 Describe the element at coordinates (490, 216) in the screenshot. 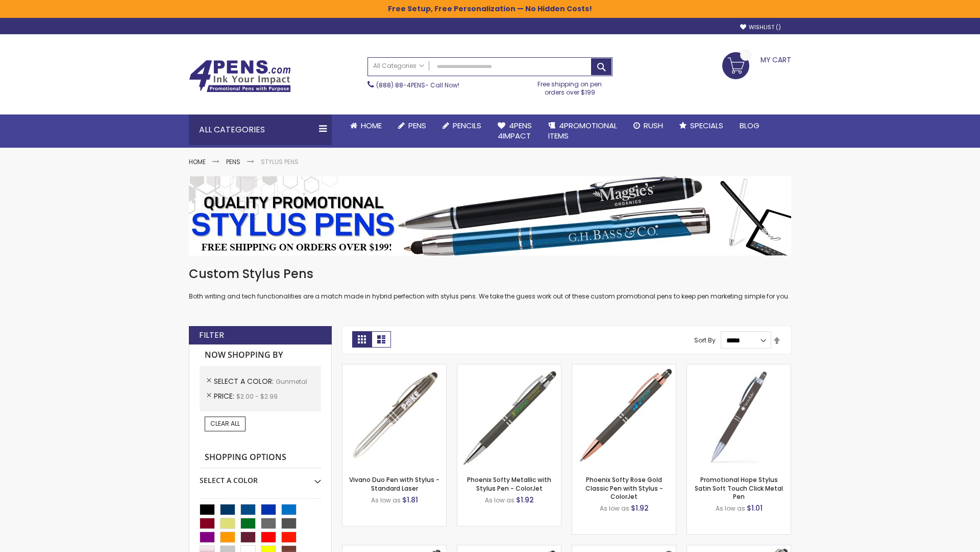

I see `img: Stylus Pens` at that location.